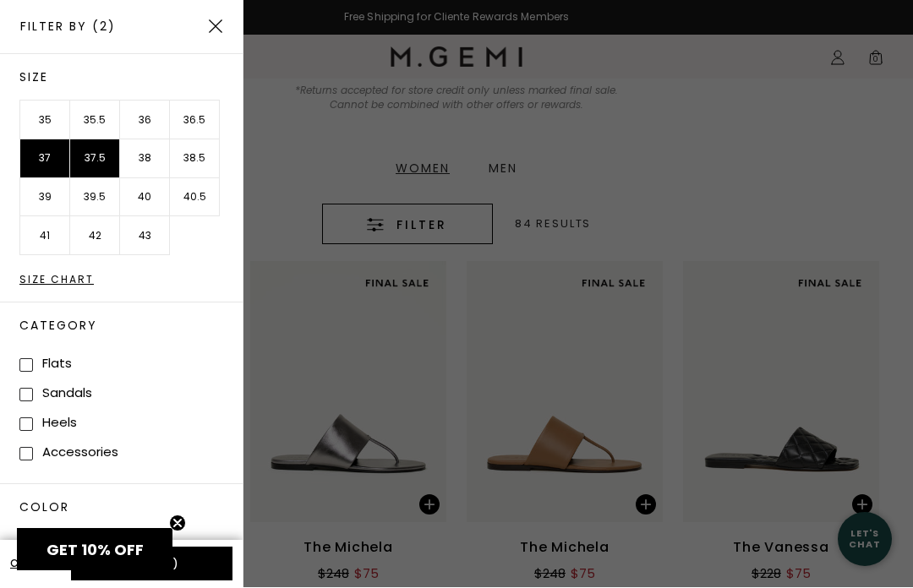  I want to click on li: 35.5, so click(95, 121).